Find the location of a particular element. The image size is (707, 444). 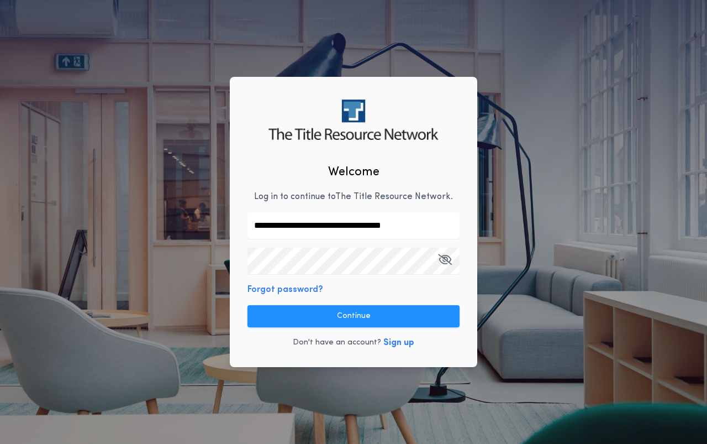

img: logo is located at coordinates (353, 119).